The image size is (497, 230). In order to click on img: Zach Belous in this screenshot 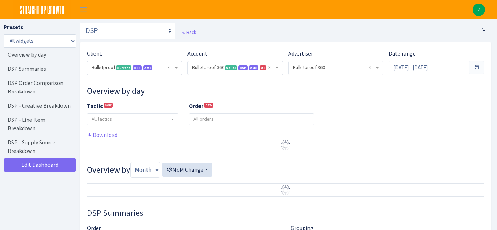, I will do `click(479, 10)`.